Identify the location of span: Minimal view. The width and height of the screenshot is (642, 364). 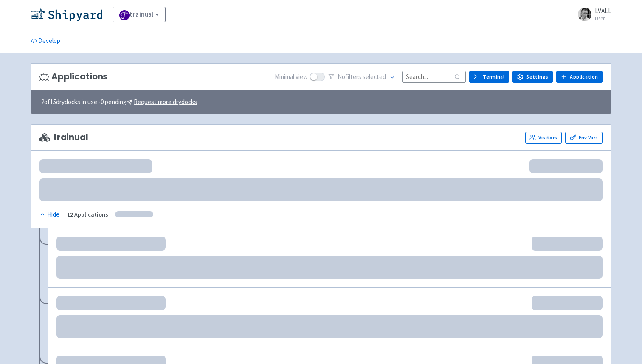
(291, 77).